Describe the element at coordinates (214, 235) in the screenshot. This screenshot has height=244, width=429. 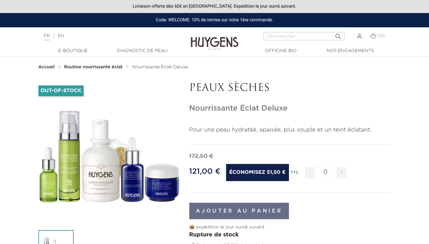
I see `span: Rupture de stock` at that location.